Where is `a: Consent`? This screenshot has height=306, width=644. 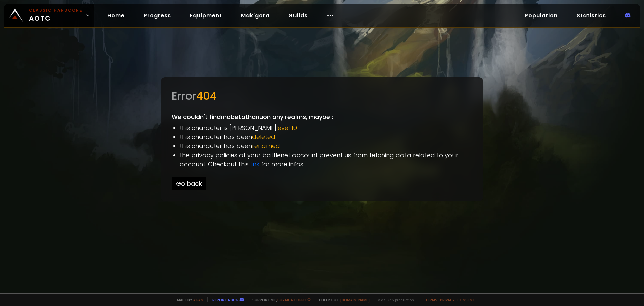 a: Consent is located at coordinates (466, 300).